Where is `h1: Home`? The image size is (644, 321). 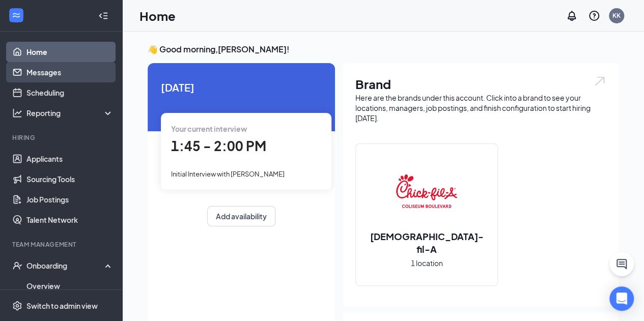
h1: Home is located at coordinates (157, 16).